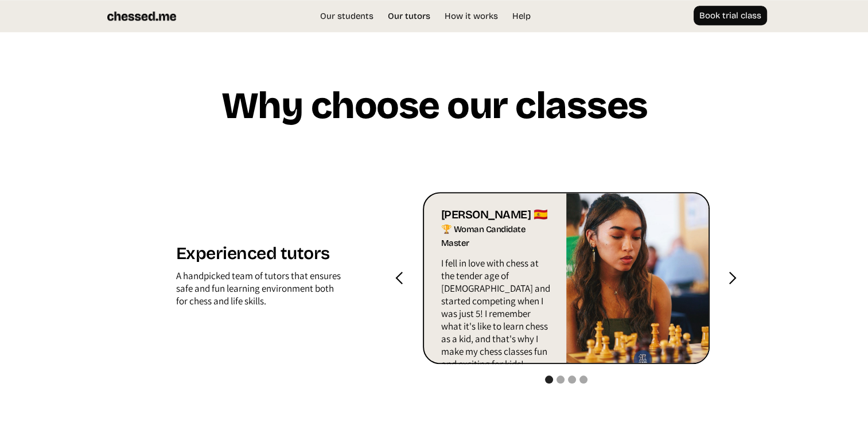 This screenshot has width=868, height=423. What do you see at coordinates (566, 278) in the screenshot?
I see `div: carousel` at bounding box center [566, 278].